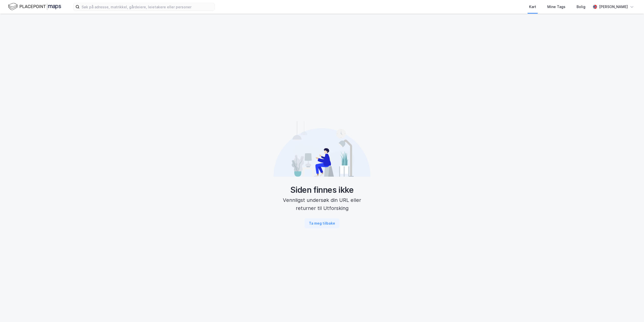 This screenshot has width=644, height=322. What do you see at coordinates (322, 204) in the screenshot?
I see `div: Vennligst undersøk din URL eller returner til Utforsking` at bounding box center [322, 204].